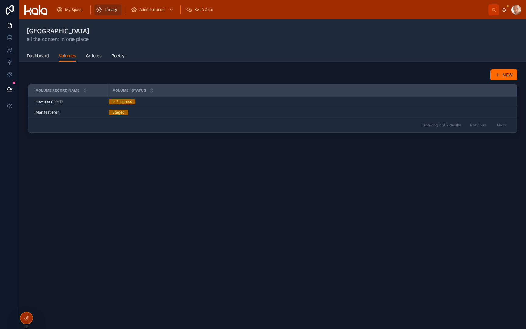 The width and height of the screenshot is (526, 329). Describe the element at coordinates (70, 112) in the screenshot. I see `a: Manifestieren` at that location.